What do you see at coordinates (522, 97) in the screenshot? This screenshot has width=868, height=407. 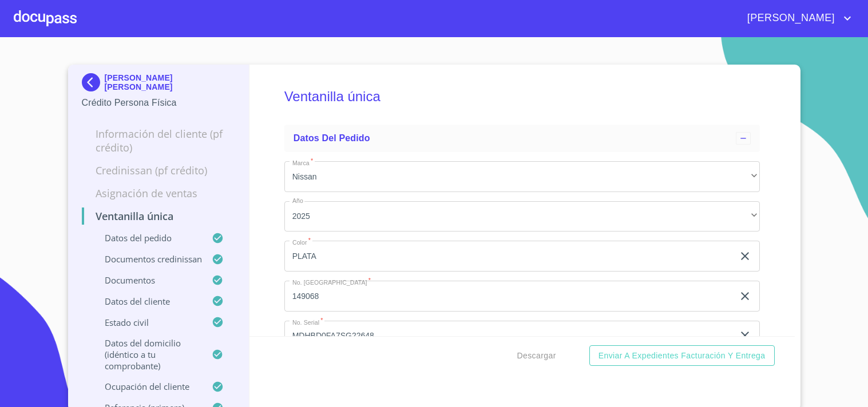 I see `h5: Ventanilla única` at bounding box center [522, 97].